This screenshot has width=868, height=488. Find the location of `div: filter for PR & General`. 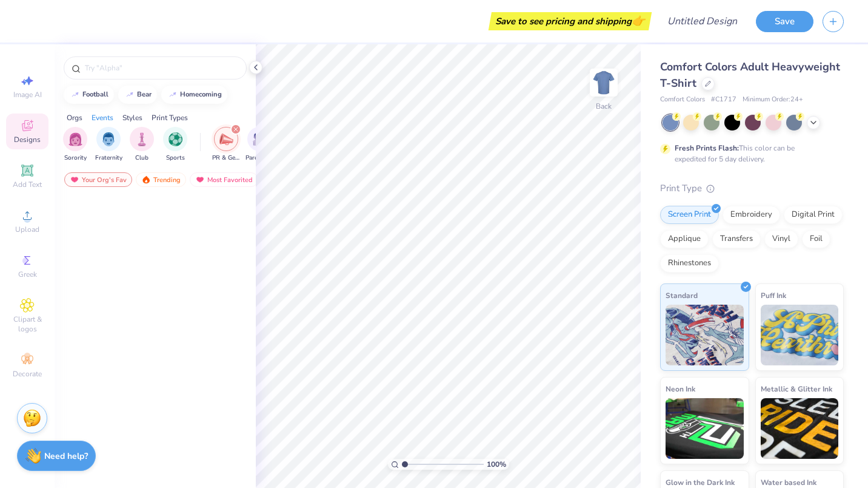

div: filter for PR & General is located at coordinates (226, 144).